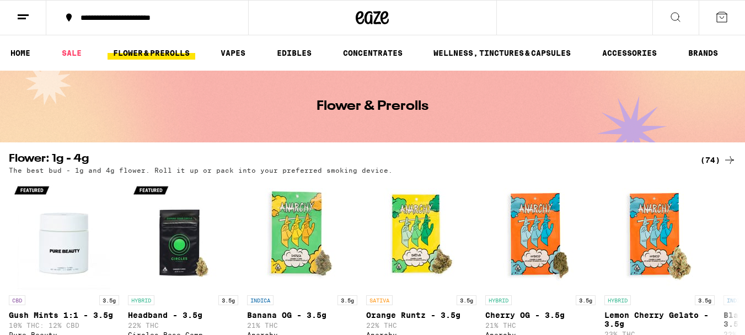  What do you see at coordinates (302, 315) in the screenshot?
I see `p: Banana OG - 3.5g` at bounding box center [302, 315].